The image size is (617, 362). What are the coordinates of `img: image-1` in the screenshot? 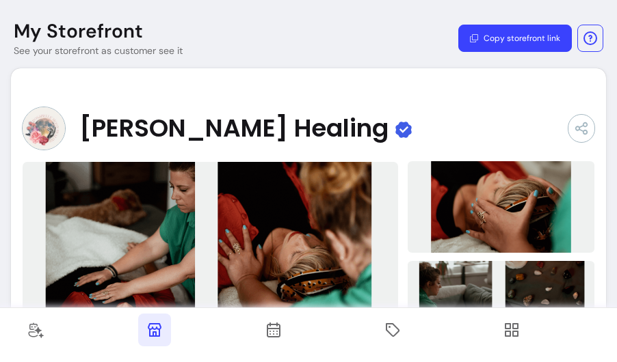 It's located at (500, 207).